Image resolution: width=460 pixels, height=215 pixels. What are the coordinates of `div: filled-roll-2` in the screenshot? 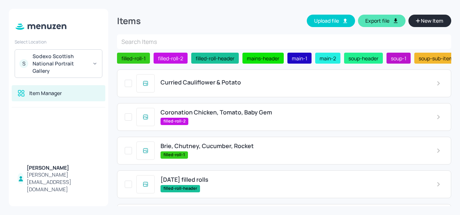 It's located at (171, 58).